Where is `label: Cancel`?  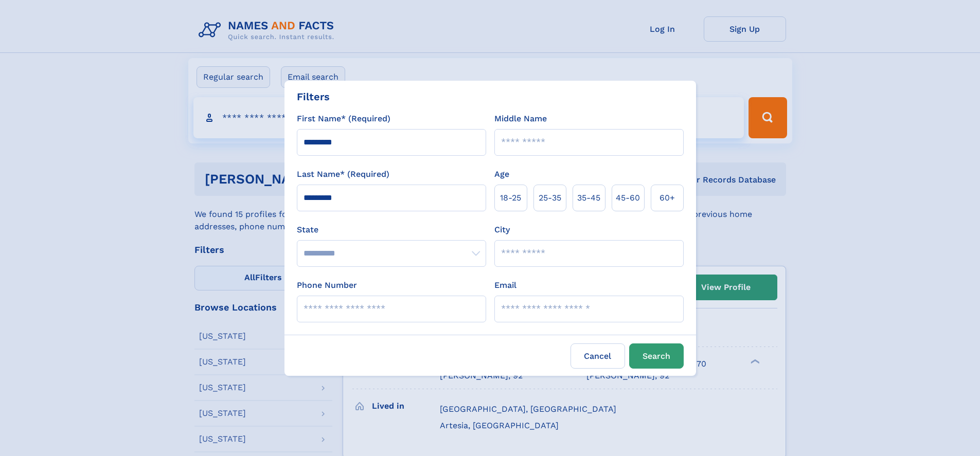
label: Cancel is located at coordinates (598, 356).